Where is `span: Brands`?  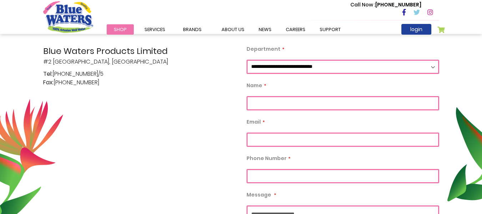
span: Brands is located at coordinates (192, 29).